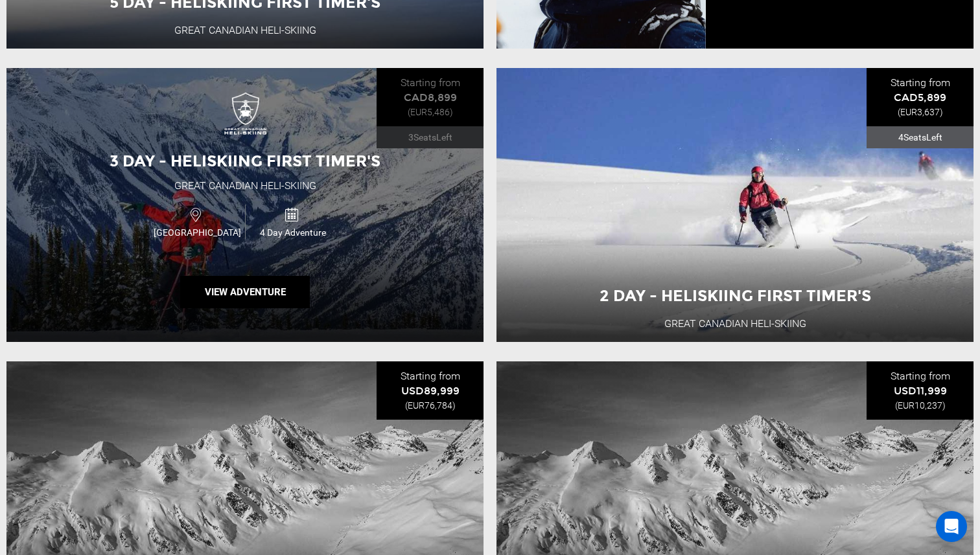 The width and height of the screenshot is (980, 555). I want to click on img: images, so click(245, 118).